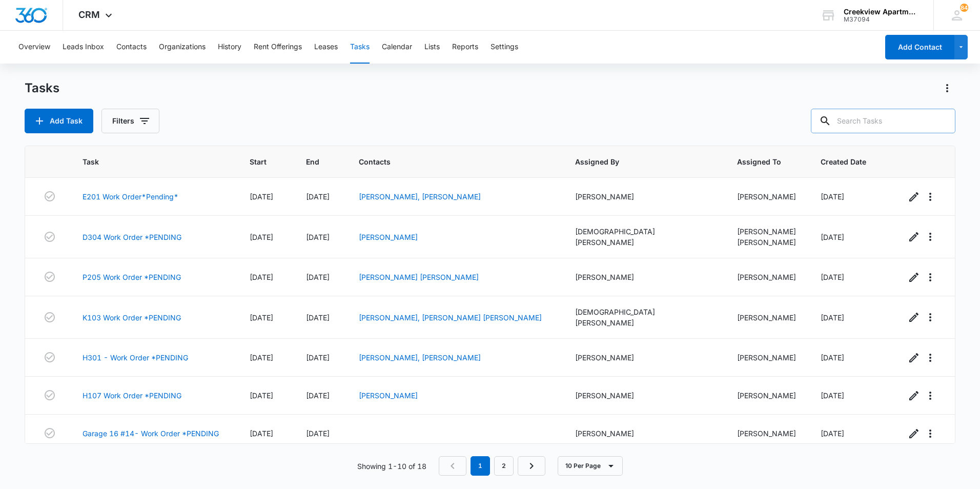 The image size is (980, 489). Describe the element at coordinates (326, 47) in the screenshot. I see `button: Leases` at that location.